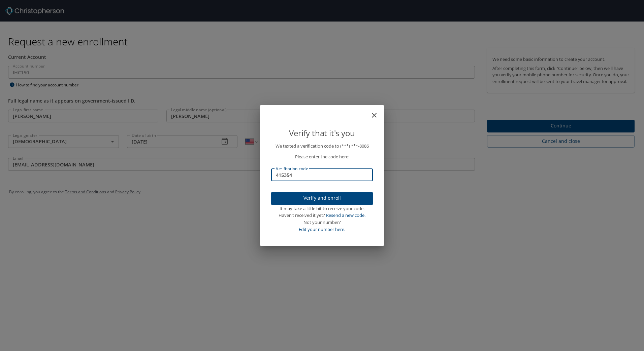 Image resolution: width=644 pixels, height=351 pixels. What do you see at coordinates (322, 215) in the screenshot?
I see `div: Haven’t received it yet?` at bounding box center [322, 215].